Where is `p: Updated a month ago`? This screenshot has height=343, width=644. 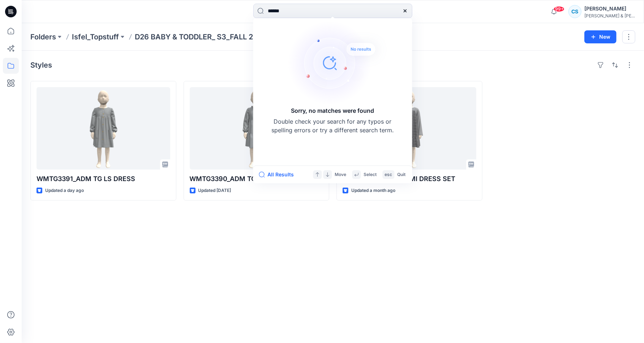
p: Updated a month ago is located at coordinates (373, 190).